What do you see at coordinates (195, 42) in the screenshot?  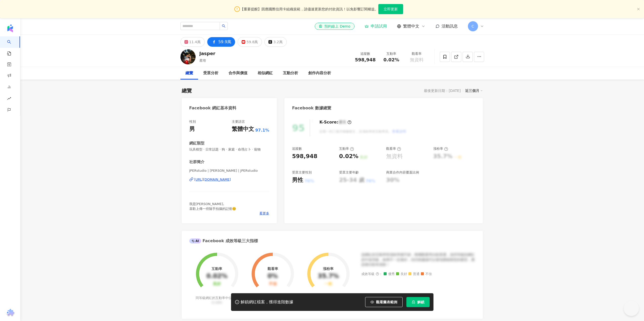 I see `div: 11.4萬` at bounding box center [195, 42].